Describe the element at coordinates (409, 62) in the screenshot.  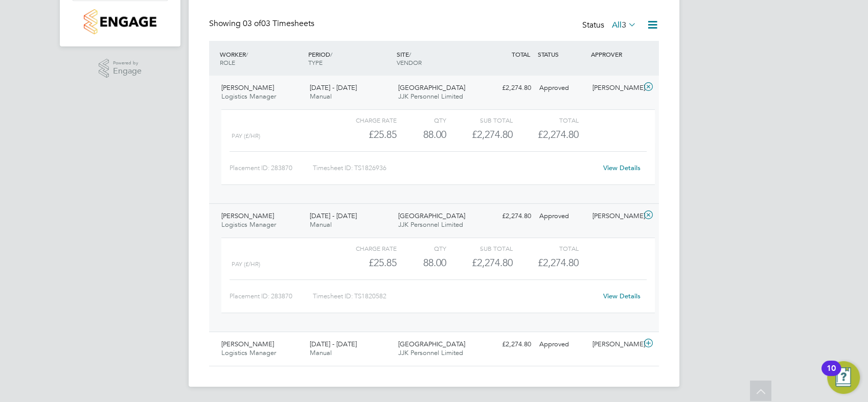
I see `span: VENDOR` at that location.